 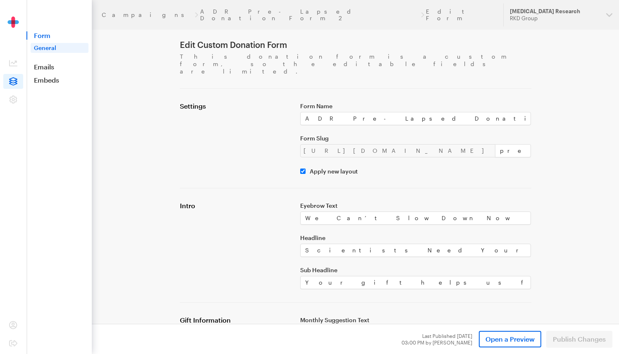 What do you see at coordinates (356, 45) in the screenshot?
I see `h1: Edit Custom Donation Form` at bounding box center [356, 45].